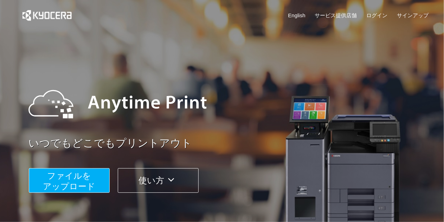  What do you see at coordinates (297, 15) in the screenshot?
I see `a: English` at bounding box center [297, 15].